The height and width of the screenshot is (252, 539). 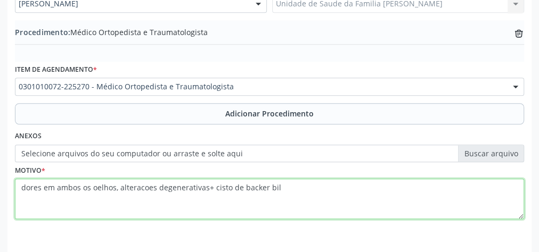 I want to click on label: Anexos, so click(x=28, y=136).